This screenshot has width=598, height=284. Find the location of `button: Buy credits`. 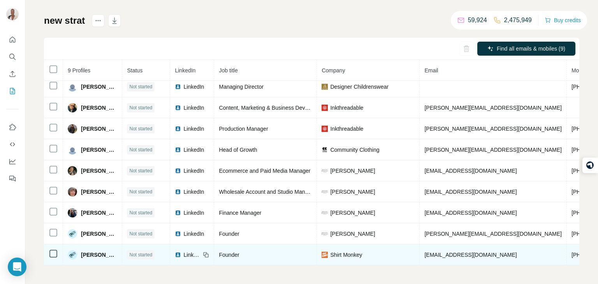

button: Buy credits is located at coordinates (563, 20).